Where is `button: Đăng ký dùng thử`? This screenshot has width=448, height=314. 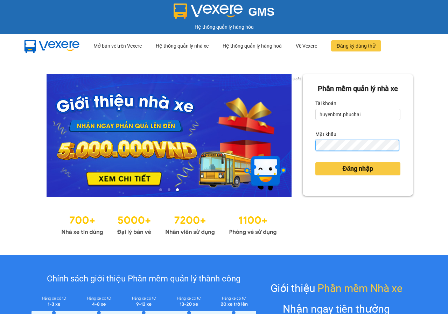 button: Đăng ký dùng thử is located at coordinates (356, 46).